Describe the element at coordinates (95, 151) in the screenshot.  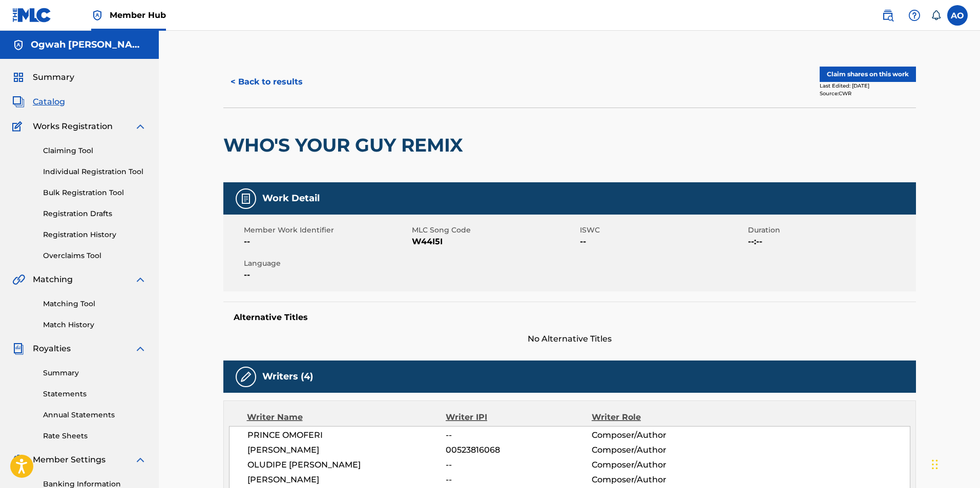
I see `a: Claiming Tool` at that location.